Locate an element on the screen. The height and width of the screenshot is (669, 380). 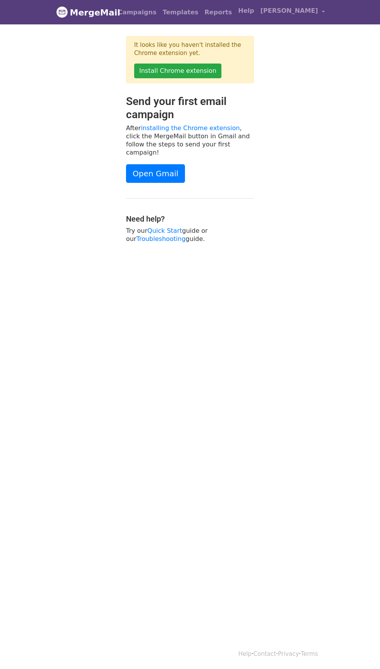
h4: Need help? is located at coordinates (190, 219).